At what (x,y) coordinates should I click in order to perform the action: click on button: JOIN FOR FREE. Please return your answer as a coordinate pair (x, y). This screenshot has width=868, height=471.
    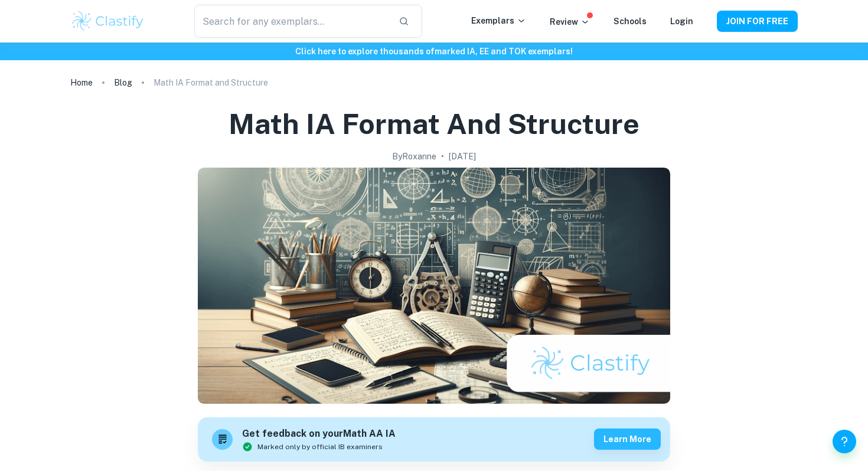
    Looking at the image, I should click on (756, 21).